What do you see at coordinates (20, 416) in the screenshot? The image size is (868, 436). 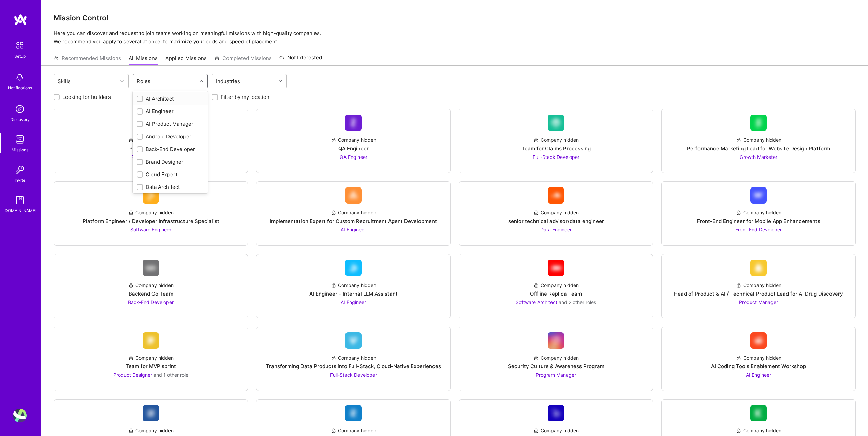 I see `a: User Avatar` at bounding box center [20, 416].